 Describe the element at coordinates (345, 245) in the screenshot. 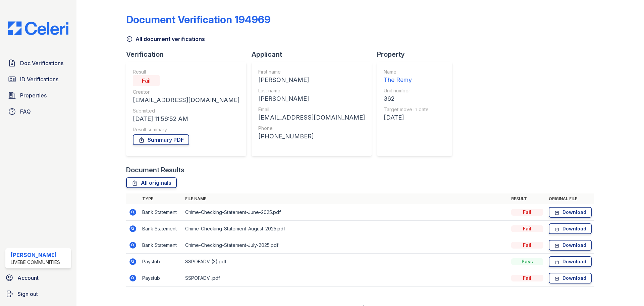

I see `td: Chime-Checking-Statement-July-2025.pdf` at that location.